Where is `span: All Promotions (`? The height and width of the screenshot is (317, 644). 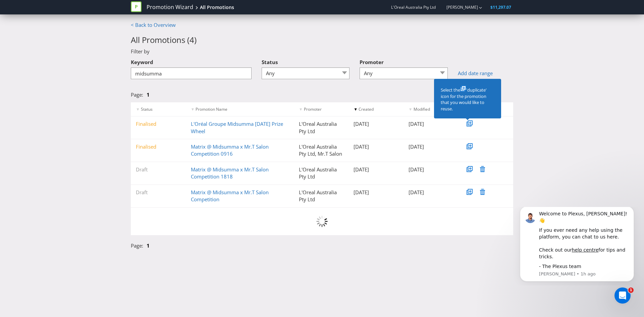
span: All Promotions ( is located at coordinates (160, 40).